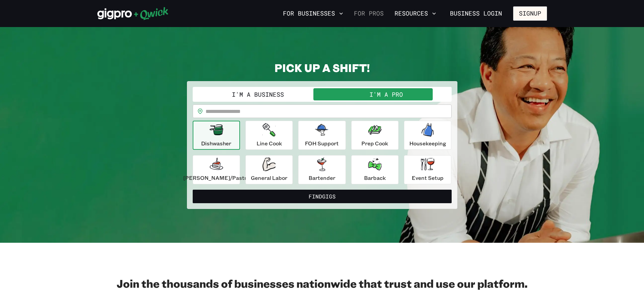 The image size is (644, 308). Describe the element at coordinates (322, 284) in the screenshot. I see `h2: Join the thousands of businesses nationwide that trust and use our platform.` at that location.